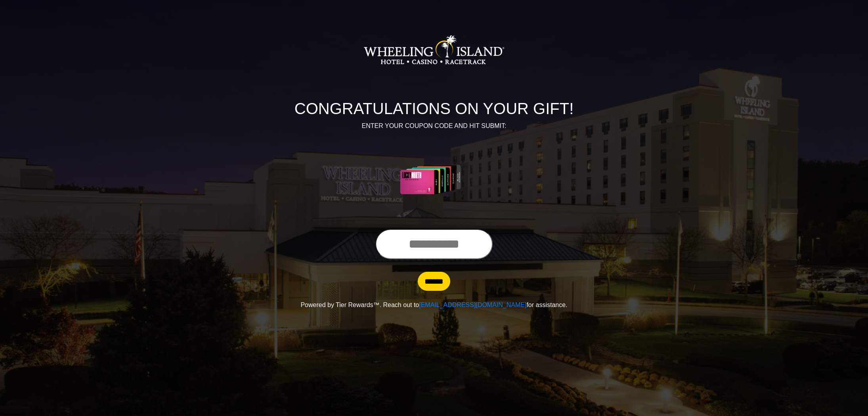 The image size is (868, 416). I want to click on img: Center Image, so click(434, 180).